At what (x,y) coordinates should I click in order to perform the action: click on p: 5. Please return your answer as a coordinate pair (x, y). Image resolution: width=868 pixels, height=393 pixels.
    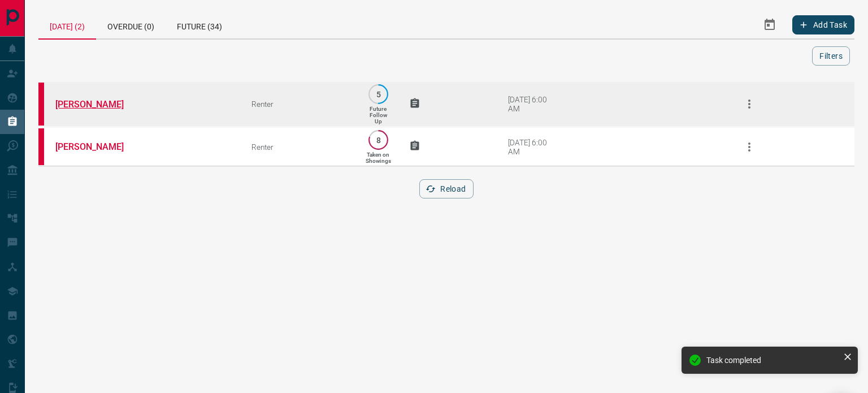
    Looking at the image, I should click on (378, 94).